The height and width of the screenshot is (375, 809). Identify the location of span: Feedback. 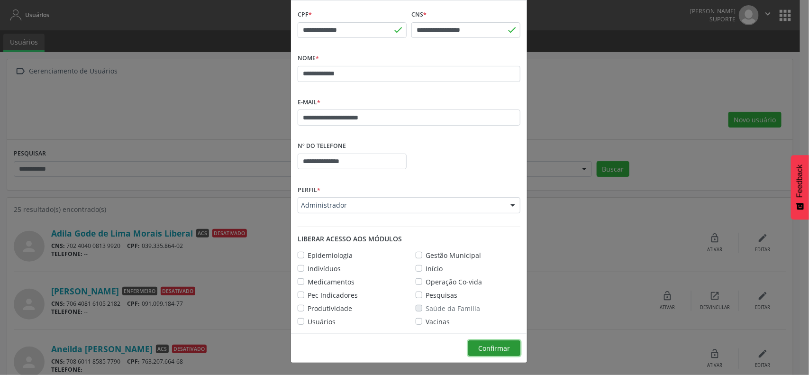
(800, 181).